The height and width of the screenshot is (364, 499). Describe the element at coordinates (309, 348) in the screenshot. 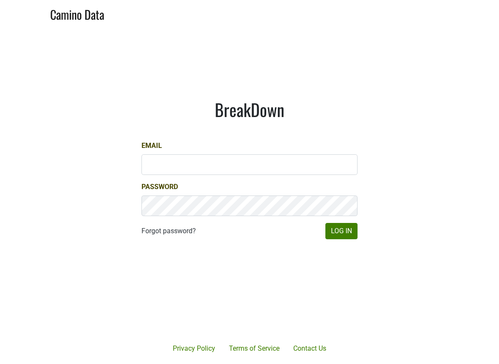

I see `a: Contact Us` at that location.